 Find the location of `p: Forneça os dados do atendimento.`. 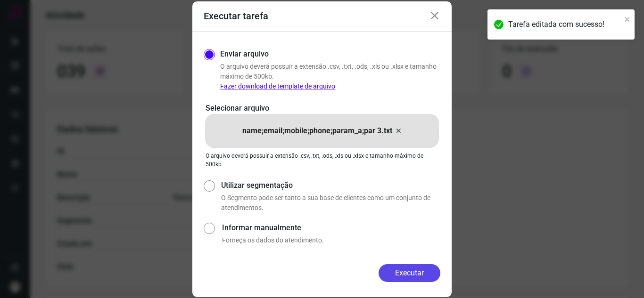

p: Forneça os dados do atendimento. is located at coordinates (331, 240).